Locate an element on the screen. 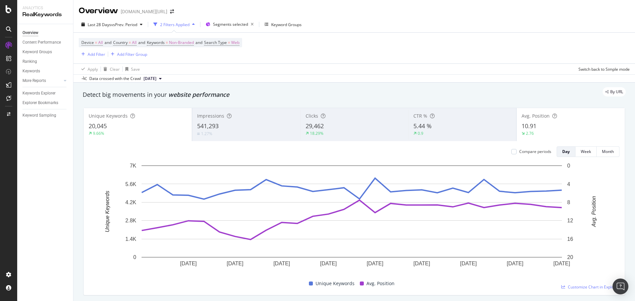 This screenshot has height=301, width=635. span: By URL is located at coordinates (616, 92).